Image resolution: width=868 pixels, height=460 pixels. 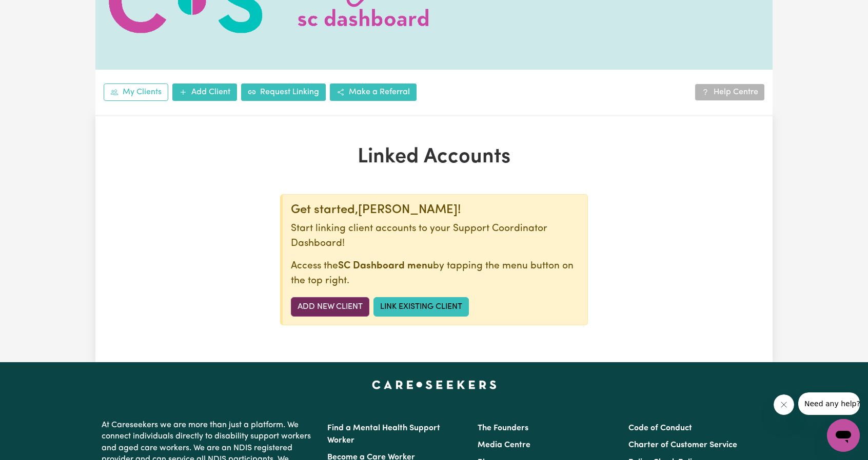 I want to click on span: Need any help?, so click(x=34, y=11).